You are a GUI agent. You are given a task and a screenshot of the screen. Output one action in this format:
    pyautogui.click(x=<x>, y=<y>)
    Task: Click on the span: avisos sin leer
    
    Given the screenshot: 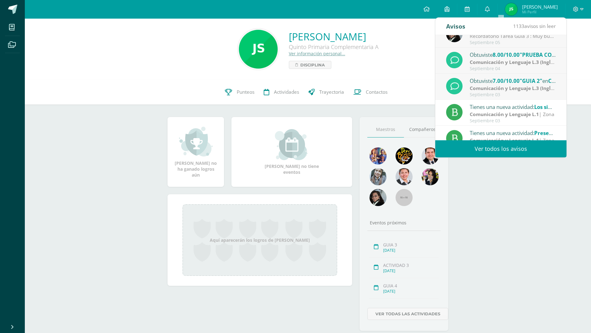 What is the action you would take?
    pyautogui.click(x=534, y=26)
    